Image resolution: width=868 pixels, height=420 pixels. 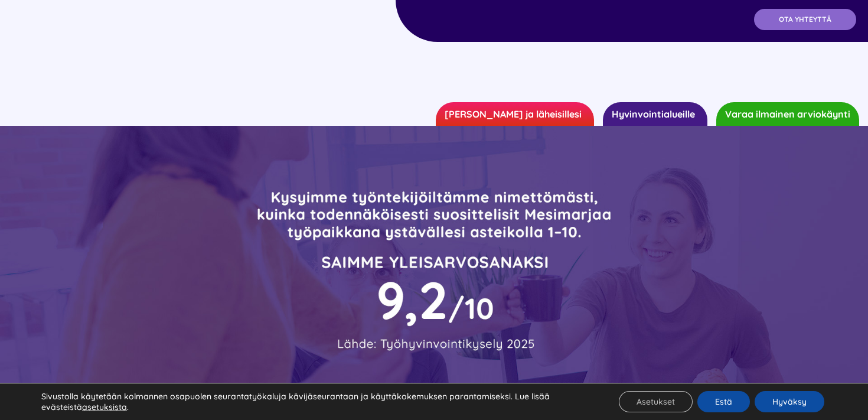 I want to click on a: OTA YHTEYTTÄ, so click(x=805, y=20).